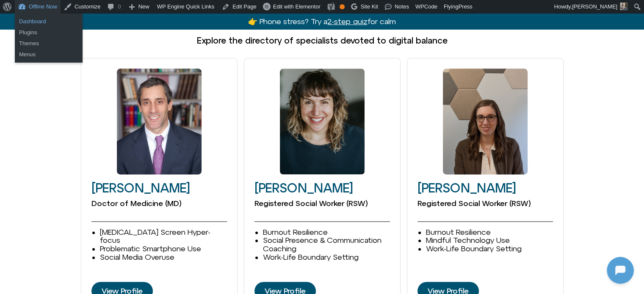 The width and height of the screenshot is (644, 294). Describe the element at coordinates (141, 11) in the screenshot. I see `svg: Restart Conversation Button` at that location.